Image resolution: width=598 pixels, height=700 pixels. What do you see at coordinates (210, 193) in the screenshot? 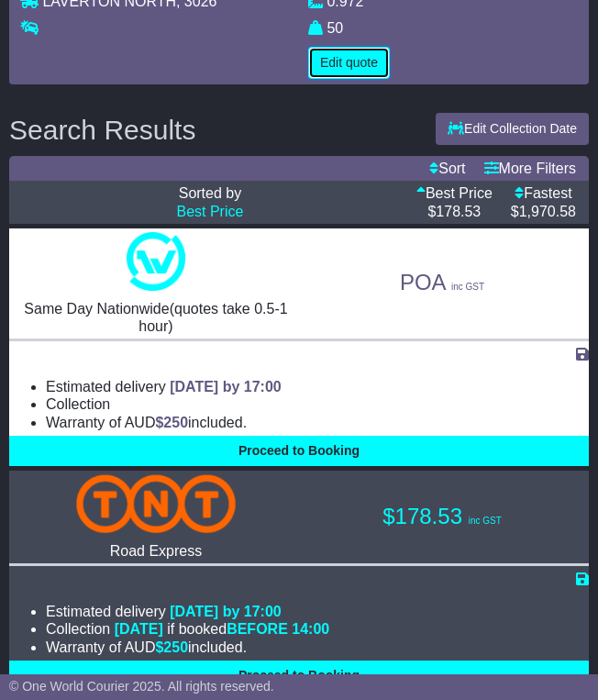
I see `p: Sorted by` at bounding box center [210, 193].